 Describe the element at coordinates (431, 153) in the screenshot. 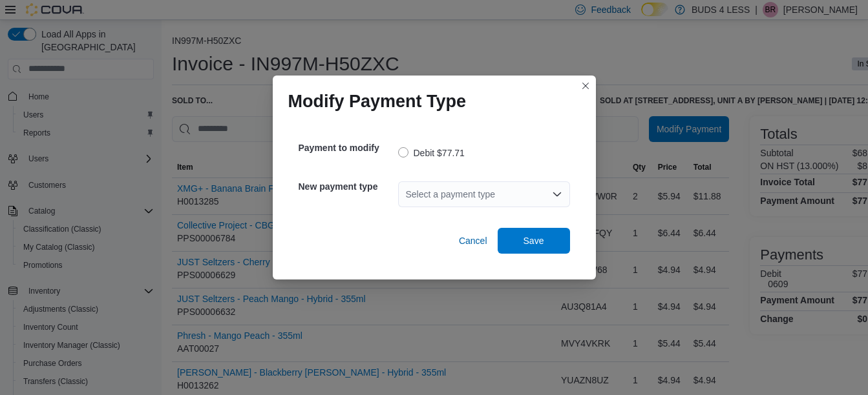

I see `label: Debit $77.71` at that location.